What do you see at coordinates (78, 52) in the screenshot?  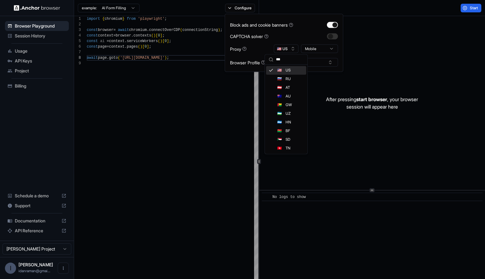 I see `div: 7` at bounding box center [78, 52].